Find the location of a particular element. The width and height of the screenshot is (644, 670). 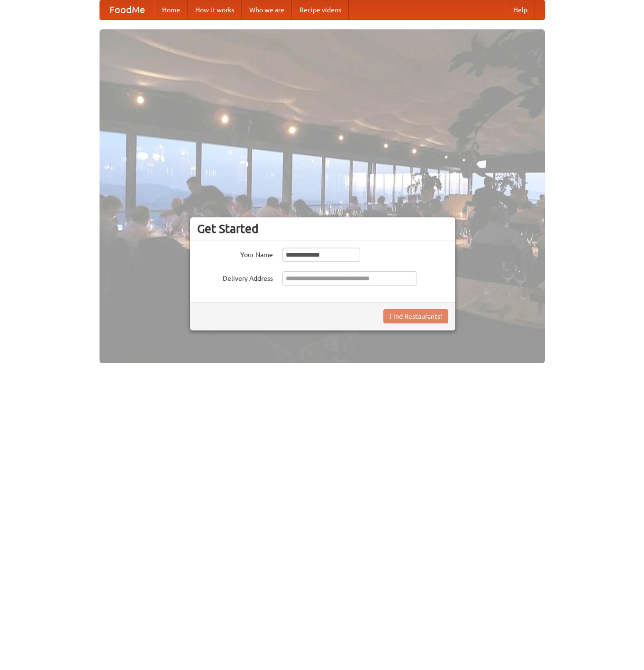

a: Home is located at coordinates (171, 10).